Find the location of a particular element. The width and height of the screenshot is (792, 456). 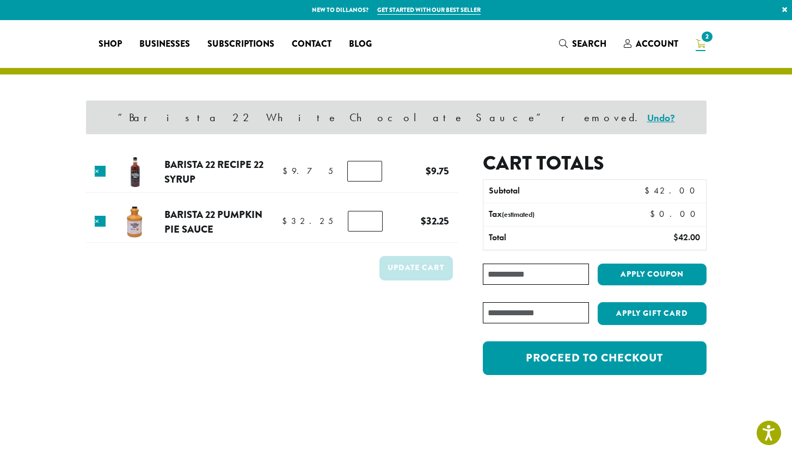

a: Proceed to checkout is located at coordinates (594, 359).